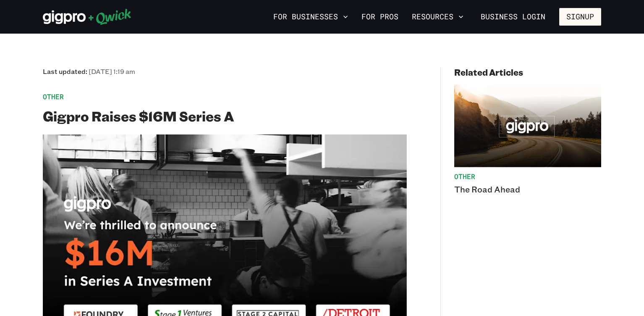  Describe the element at coordinates (528, 189) in the screenshot. I see `p: The Road Ahead` at that location.